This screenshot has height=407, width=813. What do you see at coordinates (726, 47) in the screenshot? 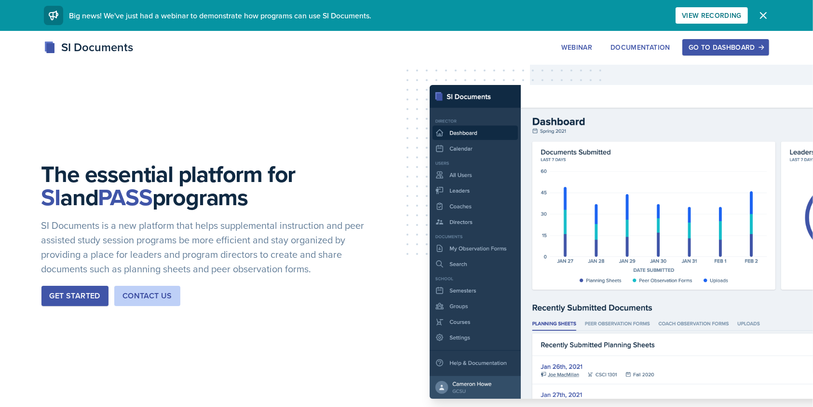
I see `button: Go to Dashboard` at bounding box center [726, 47].